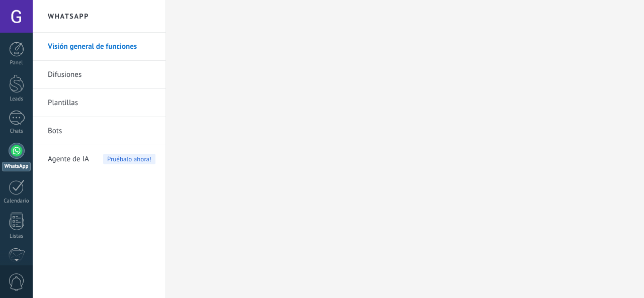 Image resolution: width=644 pixels, height=298 pixels. What do you see at coordinates (16, 166) in the screenshot?
I see `div: WhatsApp` at bounding box center [16, 166].